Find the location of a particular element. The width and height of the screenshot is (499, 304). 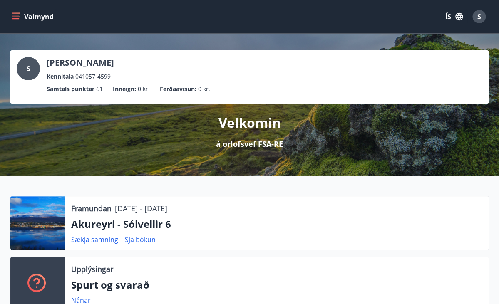

button: menu is located at coordinates (33, 17).